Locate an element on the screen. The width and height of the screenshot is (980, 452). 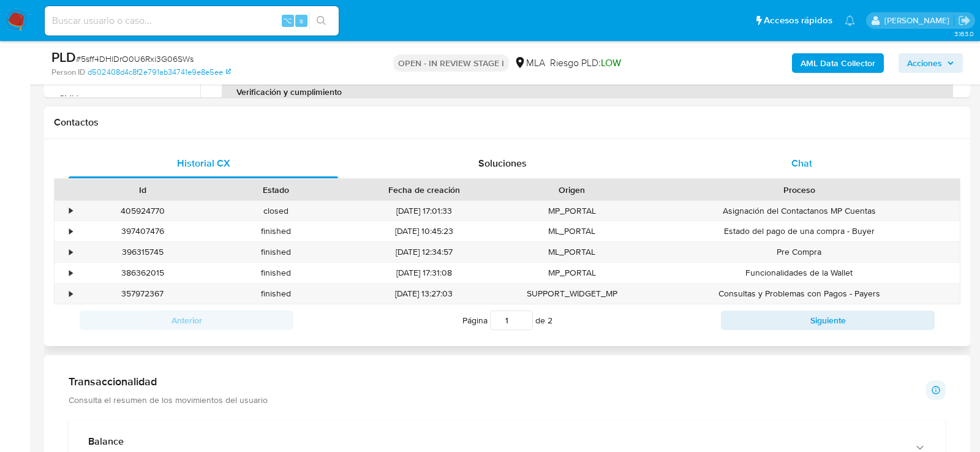
span: s is located at coordinates (301, 20).